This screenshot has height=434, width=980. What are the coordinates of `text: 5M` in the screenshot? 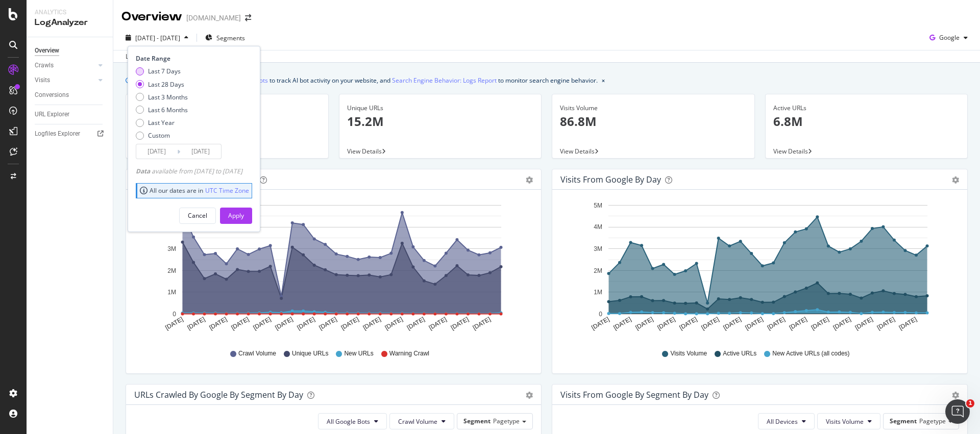 It's located at (597, 205).